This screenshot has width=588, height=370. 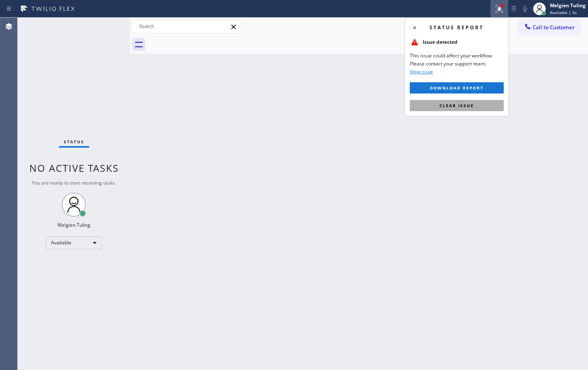 I want to click on span: No active tasks, so click(x=74, y=167).